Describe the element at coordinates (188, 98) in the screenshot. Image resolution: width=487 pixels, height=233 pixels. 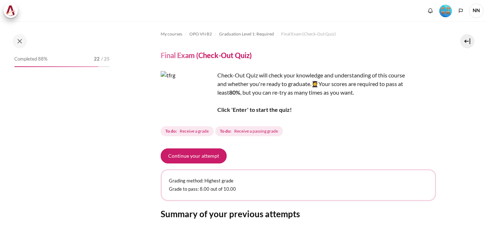
I see `img: tfrg` at that location.